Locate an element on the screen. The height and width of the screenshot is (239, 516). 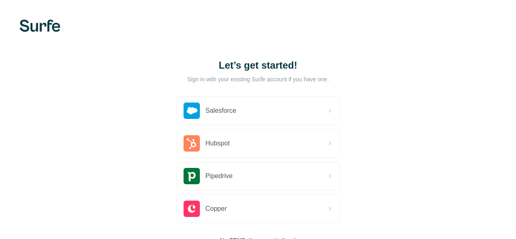
img: Surfe's logo is located at coordinates (40, 26).